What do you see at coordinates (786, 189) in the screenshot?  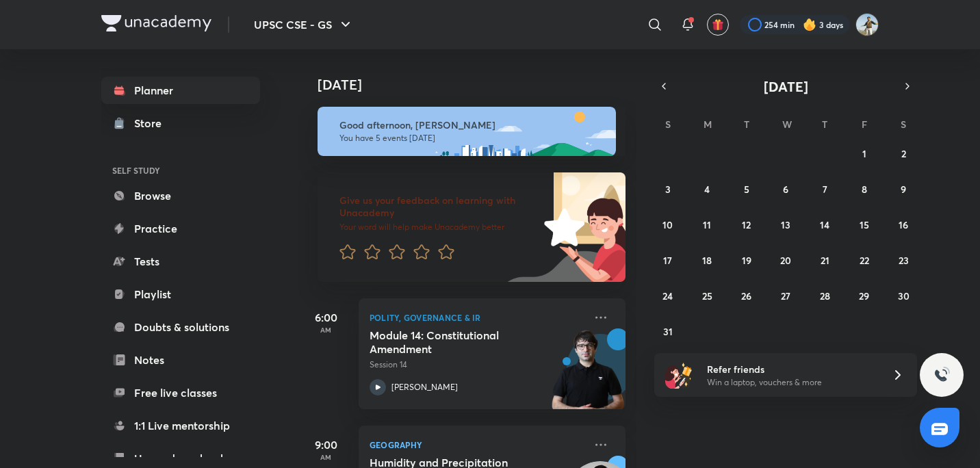 I see `button: August 6, 2025` at bounding box center [786, 189].